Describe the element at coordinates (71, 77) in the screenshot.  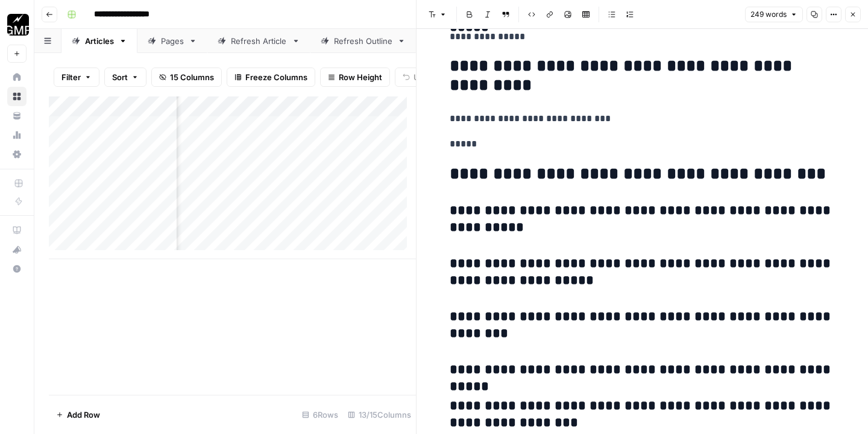
I see `span: Filter` at that location.